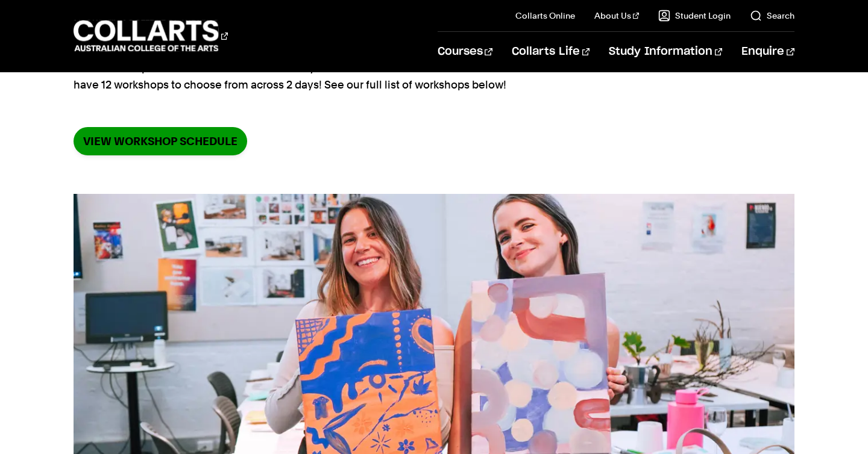 The width and height of the screenshot is (868, 454). I want to click on a: About Us, so click(617, 15).